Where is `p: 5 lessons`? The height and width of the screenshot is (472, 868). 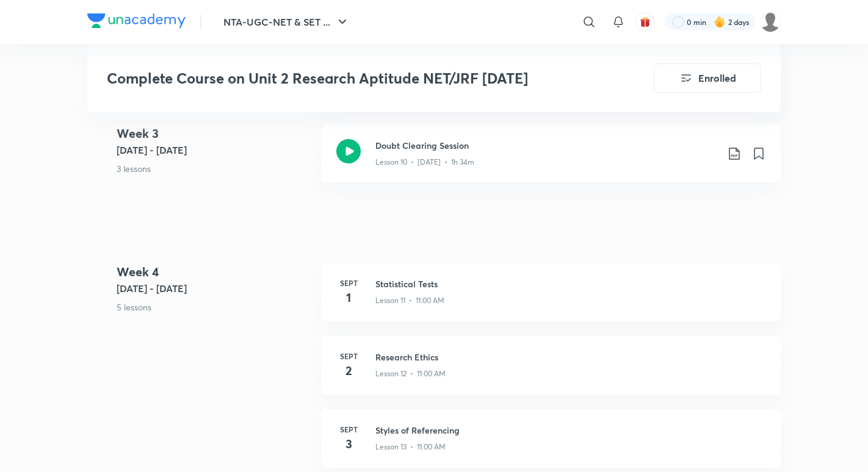
p: 5 lessons is located at coordinates (214, 307).